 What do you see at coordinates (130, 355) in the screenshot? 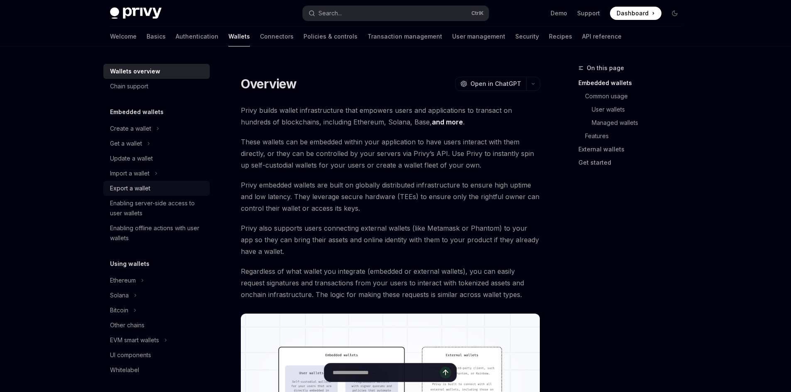
I see `div: UI components` at bounding box center [130, 355].